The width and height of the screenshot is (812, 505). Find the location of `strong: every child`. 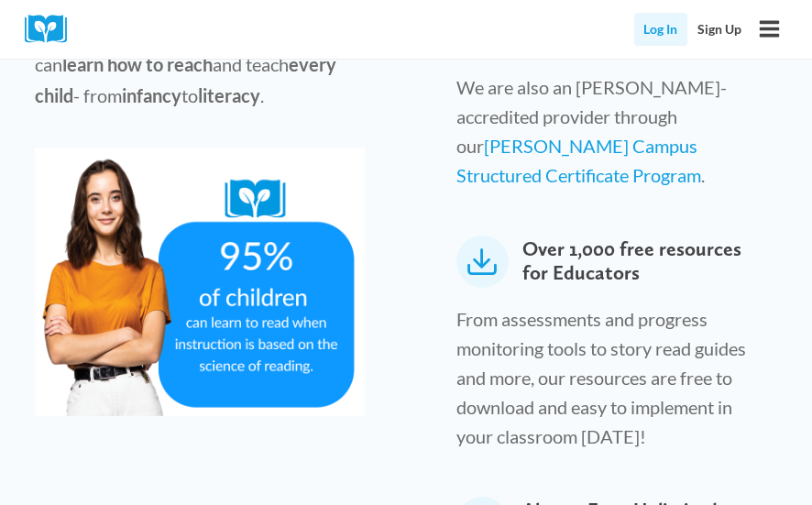

strong: every child is located at coordinates (185, 79).